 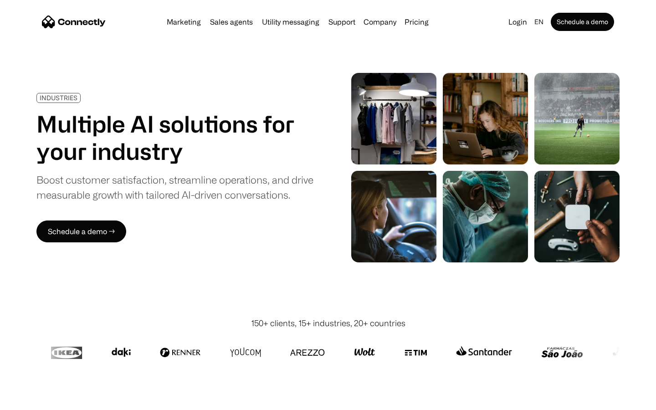 What do you see at coordinates (175, 187) in the screenshot?
I see `div: Boost customer satisfaction, streamline operations, and drive measurable growth with tailored AI-...` at bounding box center [175, 187].